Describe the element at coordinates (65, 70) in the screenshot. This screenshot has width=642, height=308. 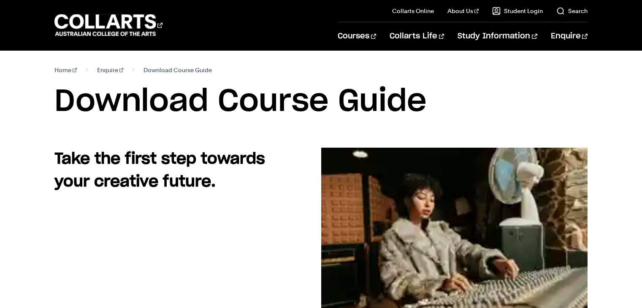
I see `a: Home` at that location.